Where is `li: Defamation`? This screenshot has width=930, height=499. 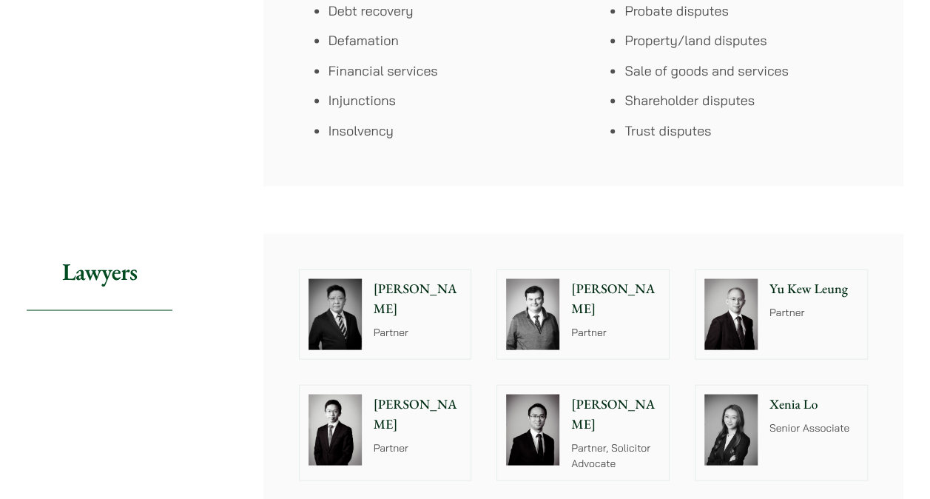
li: Defamation is located at coordinates (450, 40).